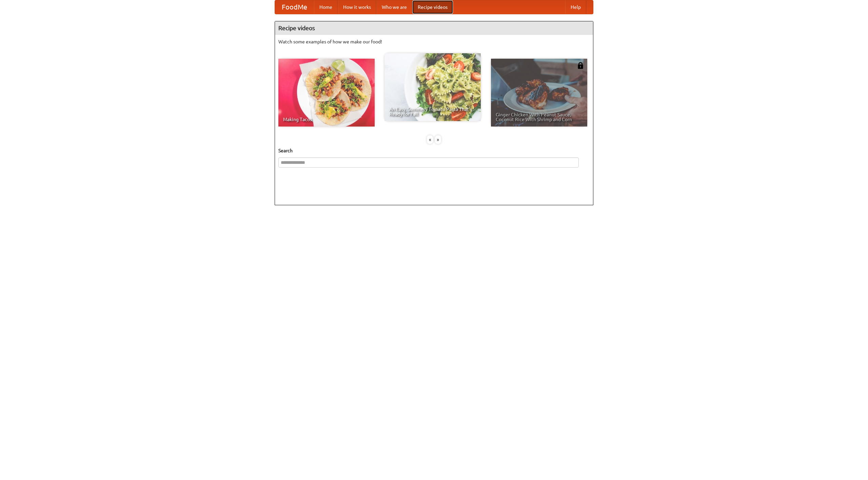  What do you see at coordinates (433, 87) in the screenshot?
I see `a: An Easy, Summery Tomato Pasta That's Ready for Fall` at bounding box center [433, 87].